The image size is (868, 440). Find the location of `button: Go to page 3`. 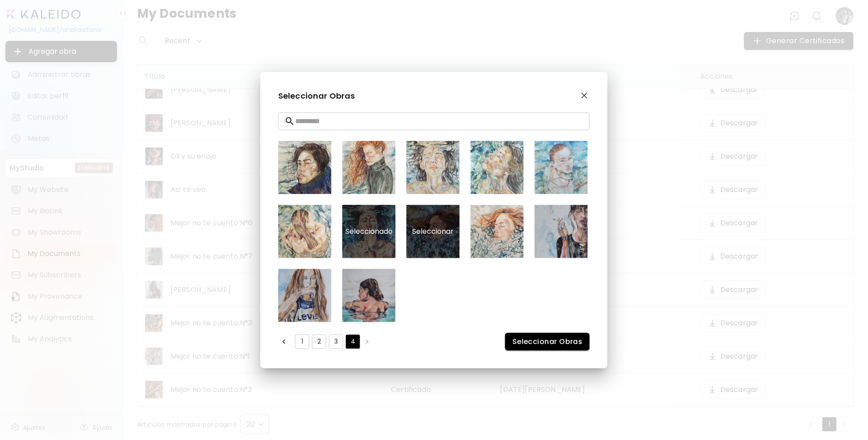

button: Go to page 3 is located at coordinates (336, 342).